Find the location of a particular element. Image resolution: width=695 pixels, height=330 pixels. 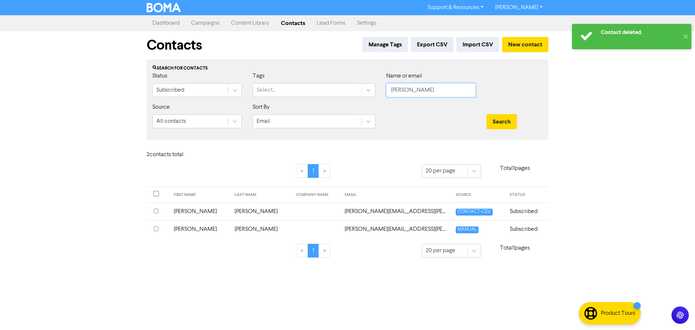

h1: Contacts is located at coordinates (174, 45).